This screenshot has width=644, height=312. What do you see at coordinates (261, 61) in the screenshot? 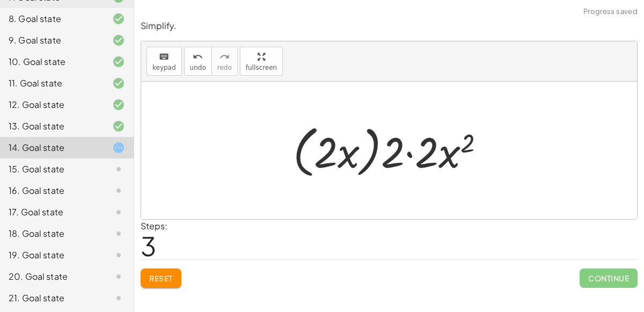
I see `button: fullscreen` at bounding box center [261, 61].